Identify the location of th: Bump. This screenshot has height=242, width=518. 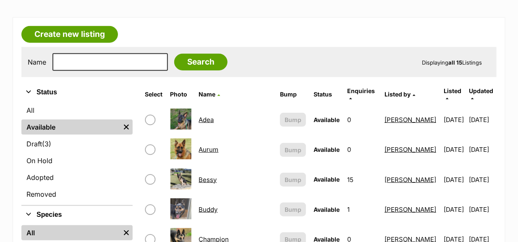
(293, 94).